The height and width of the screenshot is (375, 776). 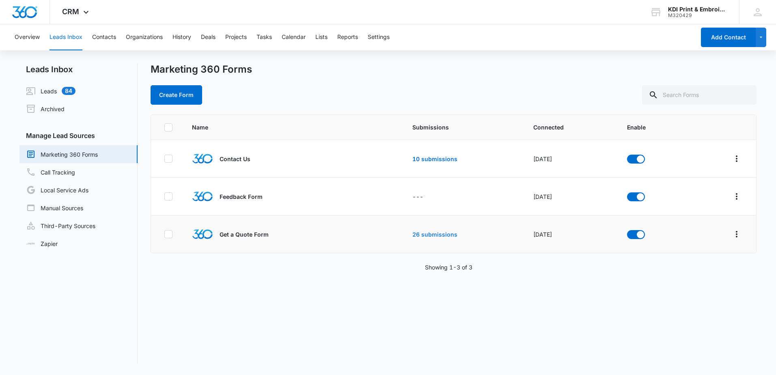 I want to click on a: 26 submissions, so click(x=435, y=234).